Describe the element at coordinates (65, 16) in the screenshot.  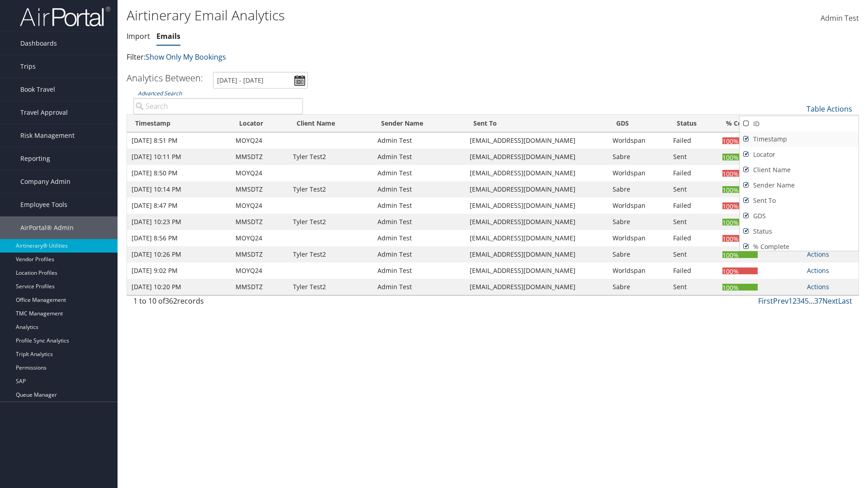
I see `img: airportal-logo.png` at that location.